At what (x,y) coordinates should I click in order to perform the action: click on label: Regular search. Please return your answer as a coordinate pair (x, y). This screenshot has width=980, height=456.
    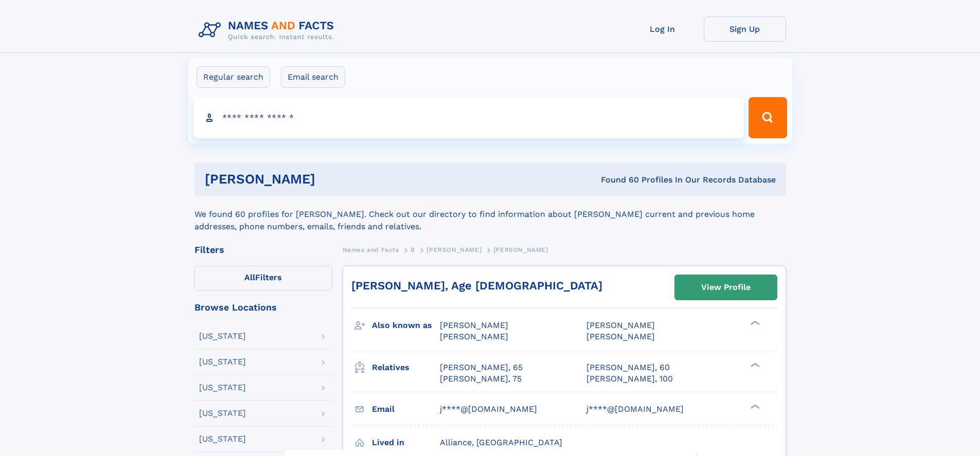
    Looking at the image, I should click on (233, 77).